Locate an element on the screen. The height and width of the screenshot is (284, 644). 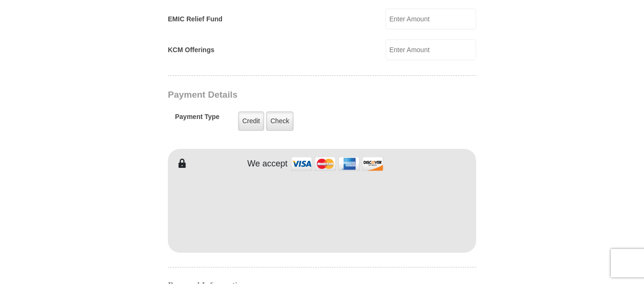
h5: Payment Type is located at coordinates (197, 119).